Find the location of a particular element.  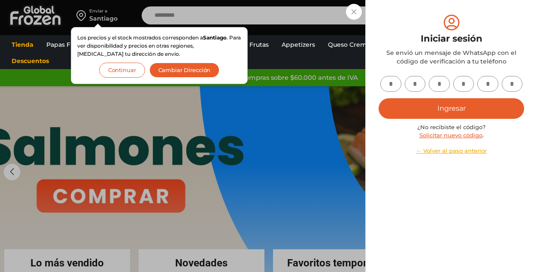

div: Iniciar sesión is located at coordinates (451, 39).